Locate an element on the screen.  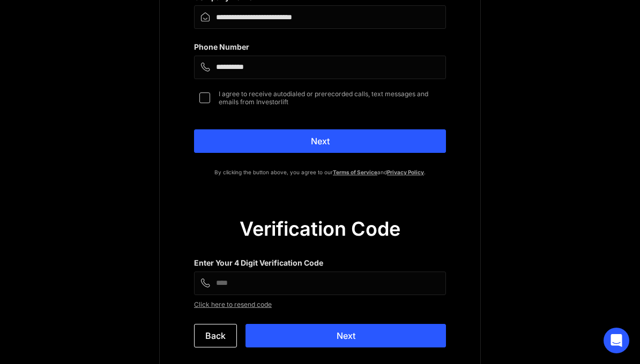
a: Terms of Service is located at coordinates (355, 172).